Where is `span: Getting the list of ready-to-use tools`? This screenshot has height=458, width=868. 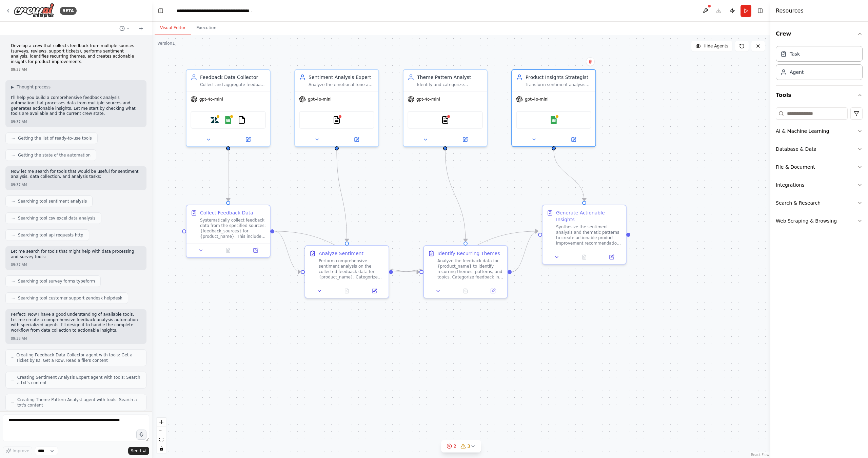
span: Getting the list of ready-to-use tools is located at coordinates (55, 138).